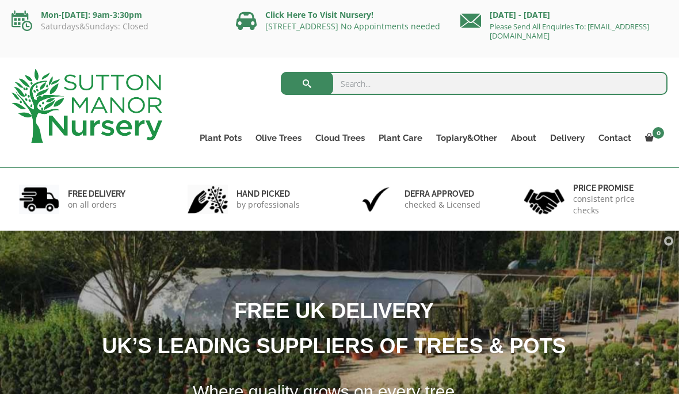  I want to click on a: Contact, so click(615, 138).